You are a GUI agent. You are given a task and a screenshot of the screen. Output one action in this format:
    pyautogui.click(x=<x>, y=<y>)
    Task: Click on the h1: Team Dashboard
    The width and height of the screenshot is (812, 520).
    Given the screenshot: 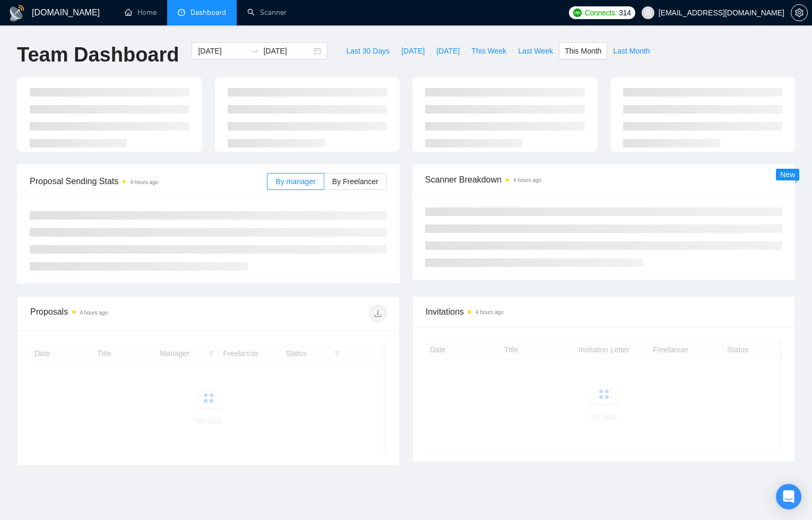 What is the action you would take?
    pyautogui.click(x=98, y=55)
    